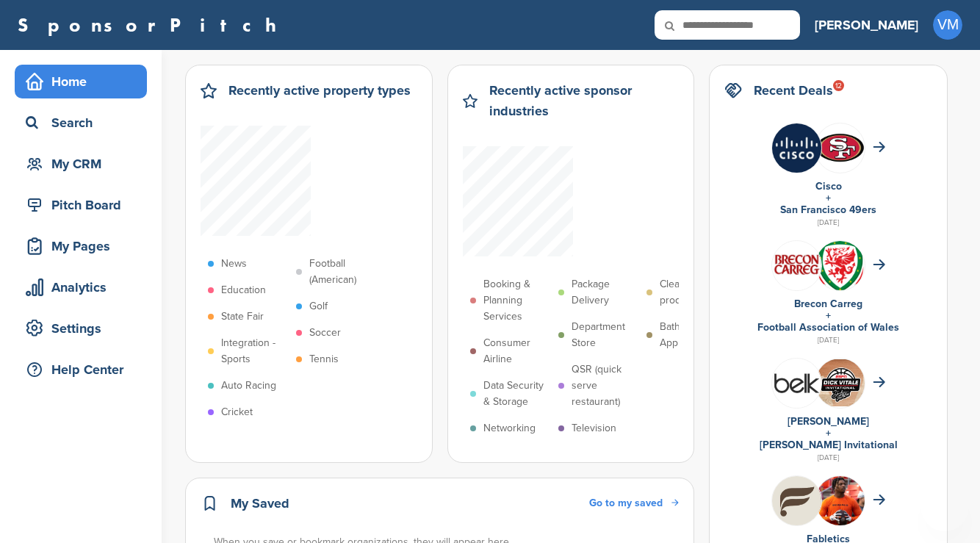 The width and height of the screenshot is (980, 543). Describe the element at coordinates (606, 334) in the screenshot. I see `p: Department Store` at that location.